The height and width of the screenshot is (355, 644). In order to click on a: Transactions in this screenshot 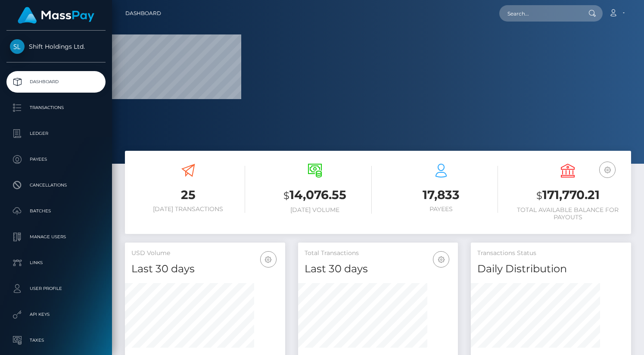, I will do `click(56, 108)`.